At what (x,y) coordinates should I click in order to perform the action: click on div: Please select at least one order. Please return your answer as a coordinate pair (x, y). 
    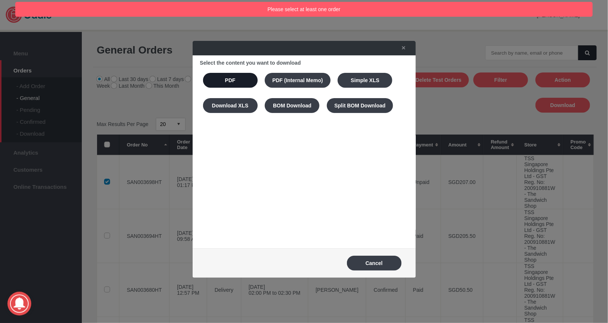
    Looking at the image, I should click on (304, 9).